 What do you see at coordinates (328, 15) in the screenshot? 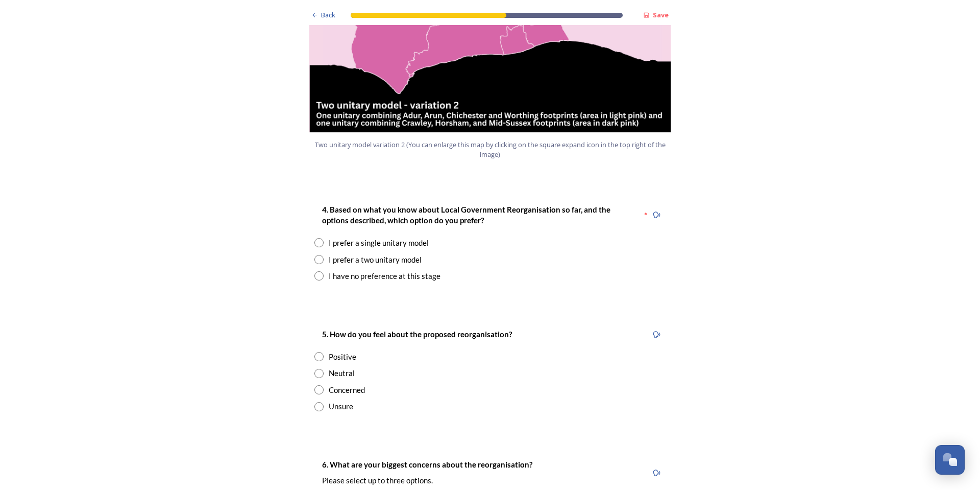
I see `span: Back` at bounding box center [328, 15].